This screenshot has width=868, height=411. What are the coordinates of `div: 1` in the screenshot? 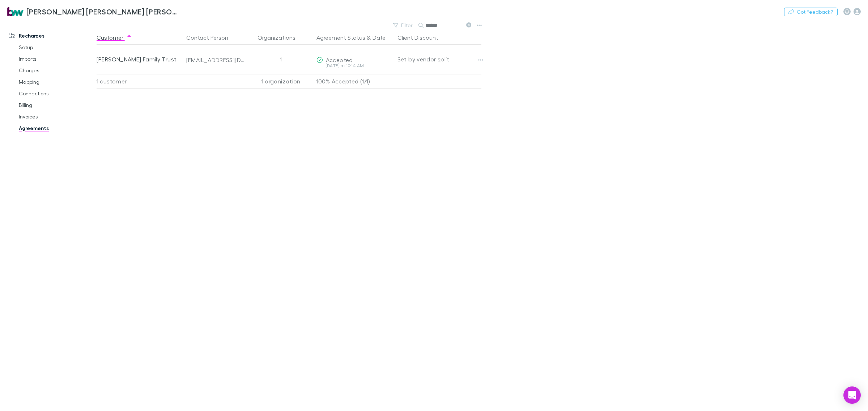 It's located at (281, 59).